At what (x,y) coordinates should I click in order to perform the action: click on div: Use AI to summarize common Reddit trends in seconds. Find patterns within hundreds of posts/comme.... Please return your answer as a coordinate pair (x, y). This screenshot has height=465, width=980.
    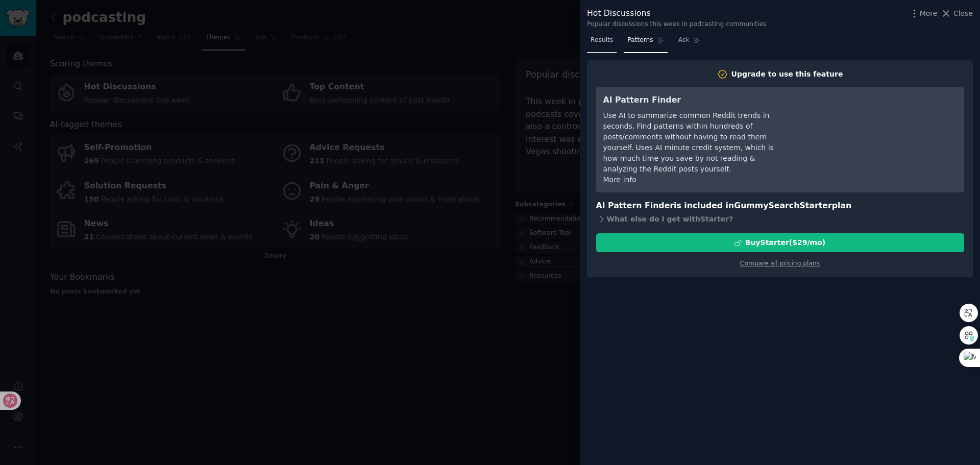
    Looking at the image, I should click on (696, 142).